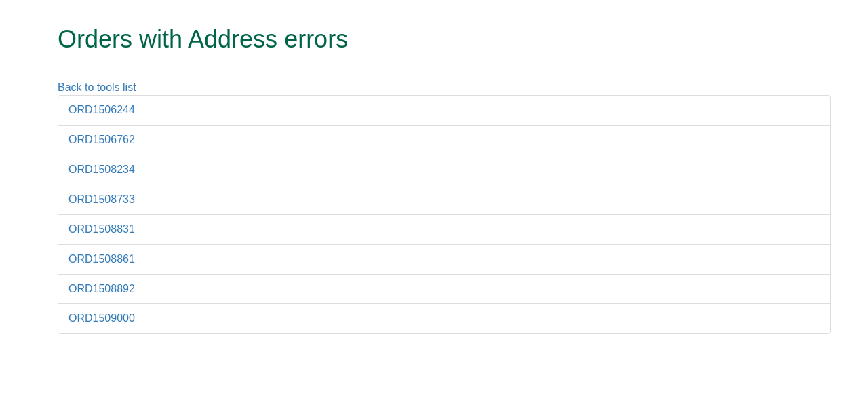 This screenshot has width=868, height=397. I want to click on h1: Orders with Address errors, so click(418, 39).